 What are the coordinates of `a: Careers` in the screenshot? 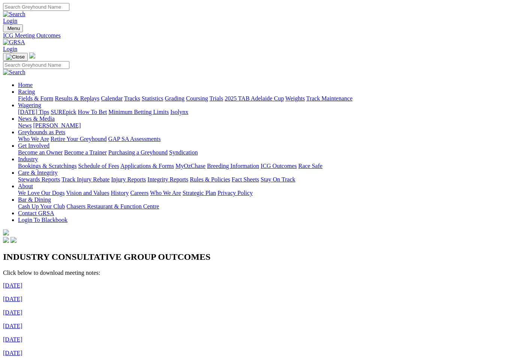 It's located at (139, 193).